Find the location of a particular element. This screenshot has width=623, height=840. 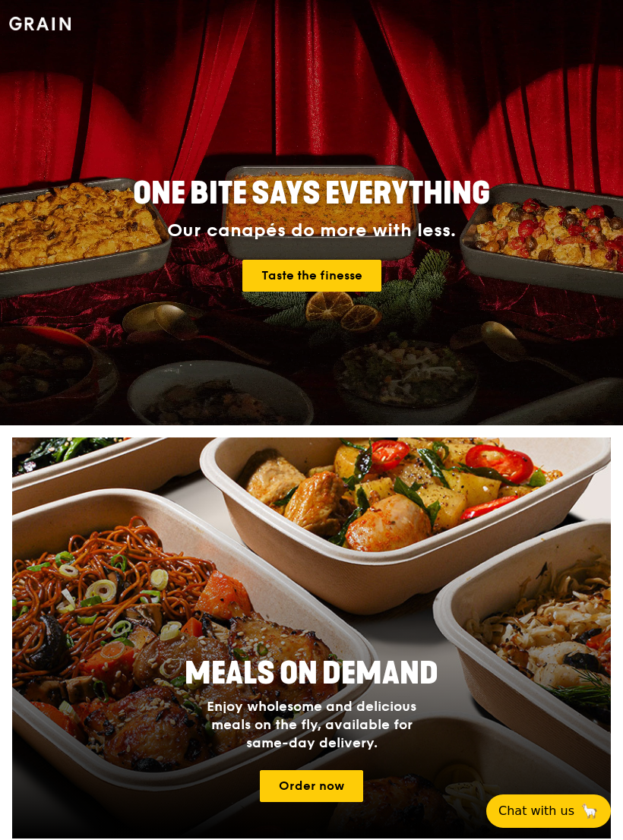

span: Chat with us is located at coordinates (536, 812).